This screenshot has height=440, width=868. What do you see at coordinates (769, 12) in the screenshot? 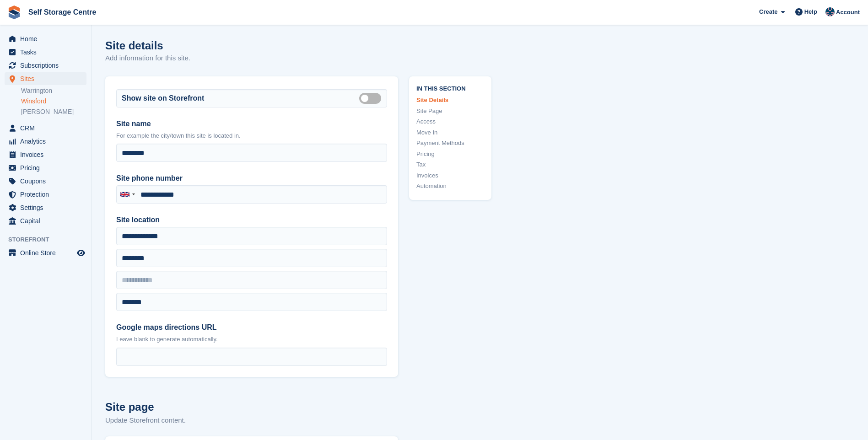
I see `span: Create` at bounding box center [769, 12].